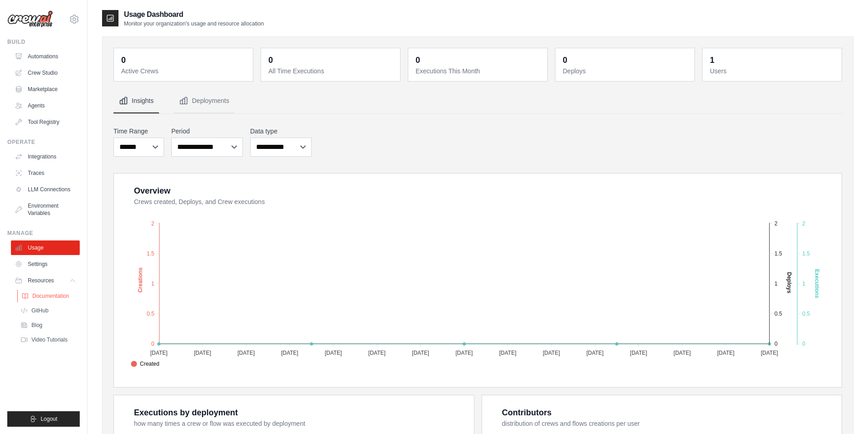  What do you see at coordinates (331, 71) in the screenshot?
I see `dt: All Time Executions` at bounding box center [331, 71].